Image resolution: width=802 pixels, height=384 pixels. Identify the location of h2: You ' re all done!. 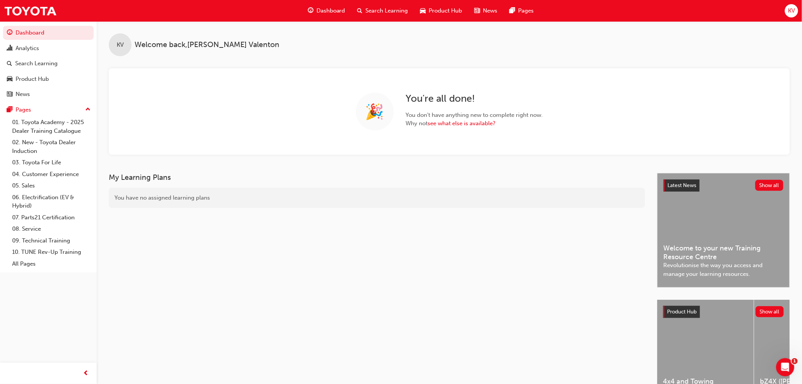
(475, 99).